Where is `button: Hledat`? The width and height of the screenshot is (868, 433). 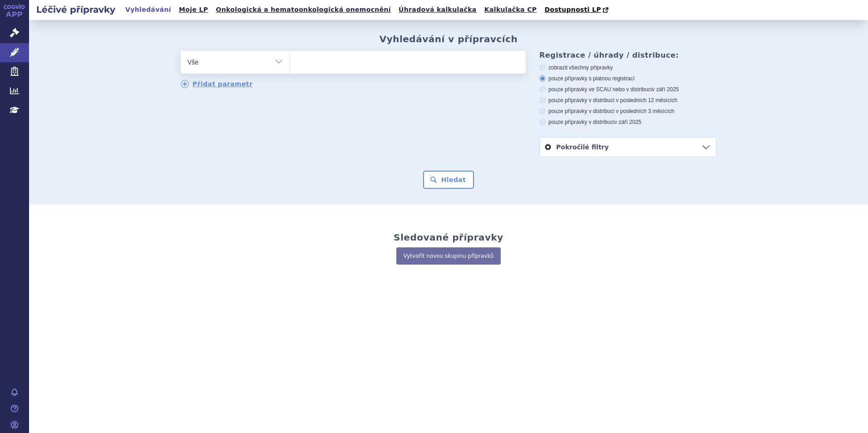
button: Hledat is located at coordinates (448, 180).